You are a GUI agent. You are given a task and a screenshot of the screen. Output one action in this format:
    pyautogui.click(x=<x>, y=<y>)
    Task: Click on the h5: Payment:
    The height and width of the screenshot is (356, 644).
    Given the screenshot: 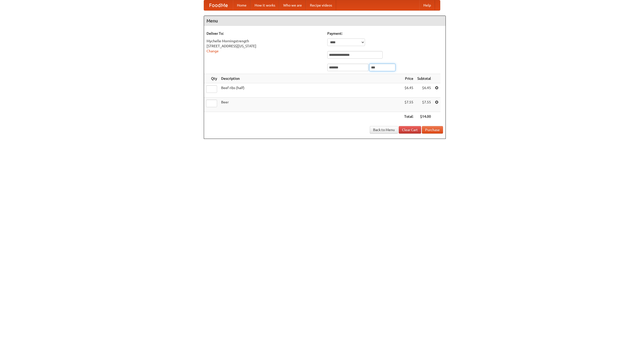 What is the action you would take?
    pyautogui.click(x=386, y=33)
    